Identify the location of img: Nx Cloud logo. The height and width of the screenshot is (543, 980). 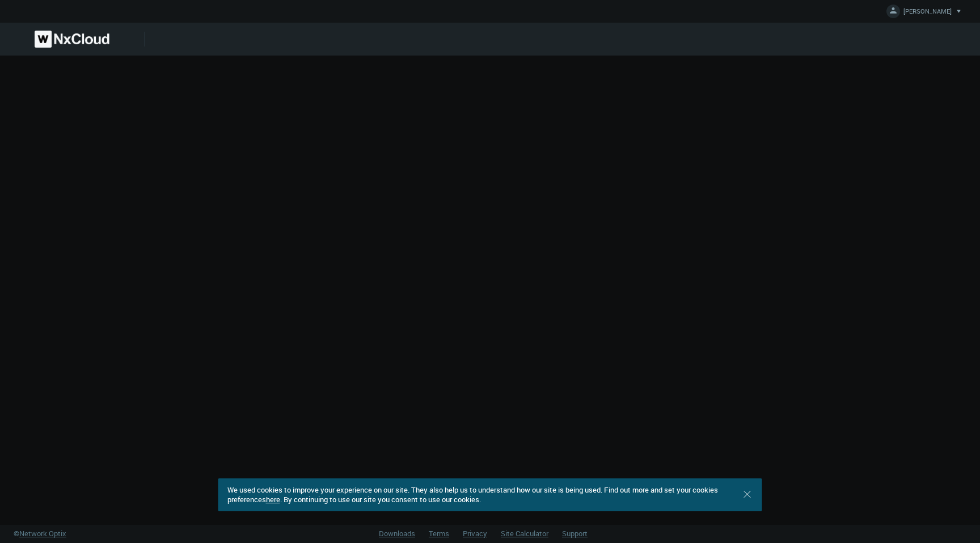
(72, 39).